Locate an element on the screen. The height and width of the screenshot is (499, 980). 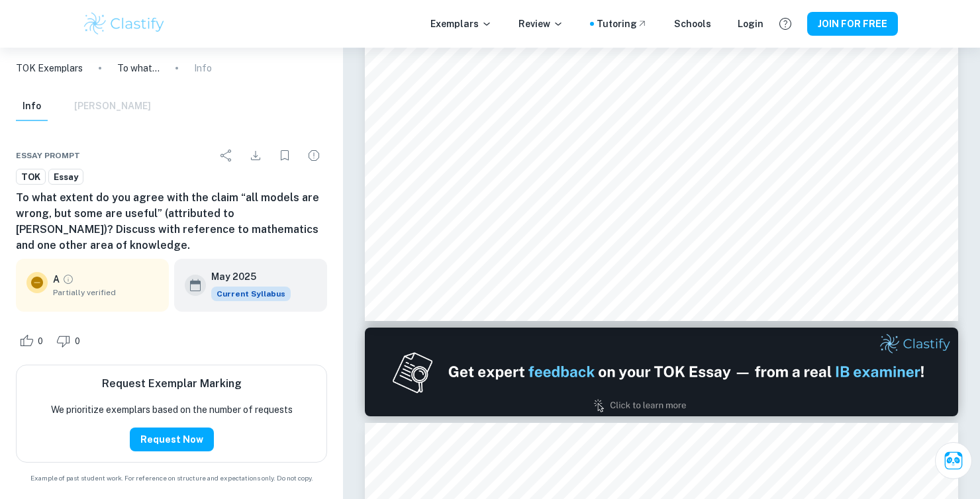
div: Dislike is located at coordinates (70, 341).